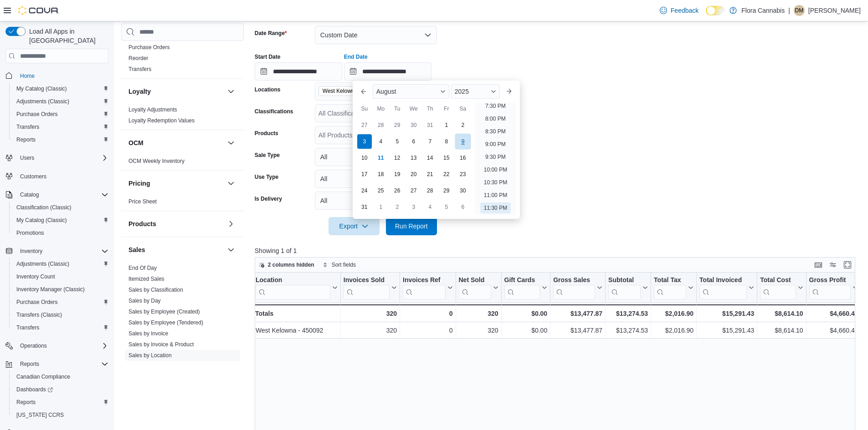  I want to click on span: Canadian Compliance, so click(44, 377).